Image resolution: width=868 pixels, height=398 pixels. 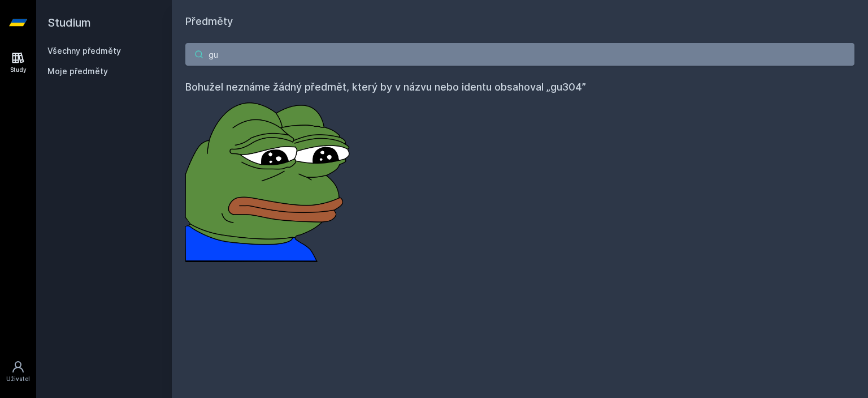 What do you see at coordinates (520, 87) in the screenshot?
I see `h4: Bohužel neznáme žádný předmět, který by v názvu nebo identu obsahoval „gu304”` at bounding box center [520, 87].